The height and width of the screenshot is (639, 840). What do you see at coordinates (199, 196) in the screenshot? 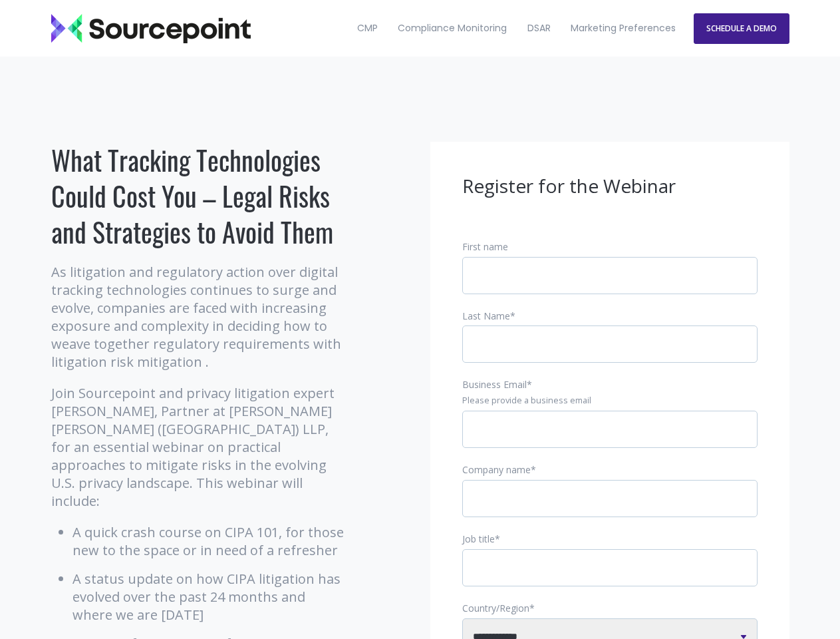
I see `h1: What Tracking Technologies Could Cost You – Legal Risks and Strategies to Avoid Them` at bounding box center [199, 196].